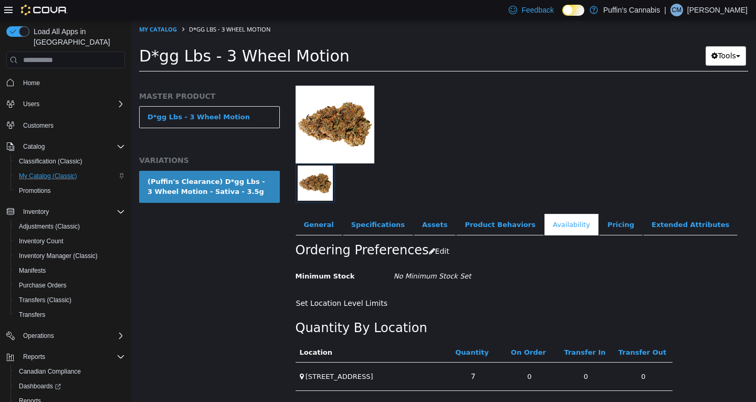 The height and width of the screenshot is (402, 756). Describe the element at coordinates (38, 125) in the screenshot. I see `a: Customers` at that location.